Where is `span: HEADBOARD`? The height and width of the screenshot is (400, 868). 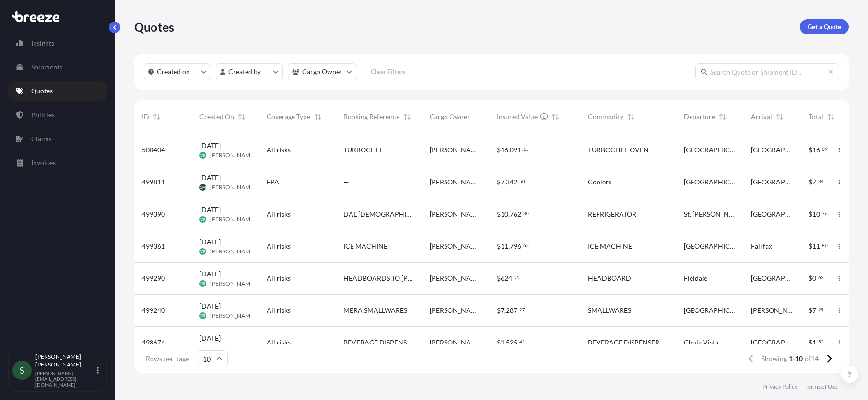 span: HEADBOARD is located at coordinates (610, 278).